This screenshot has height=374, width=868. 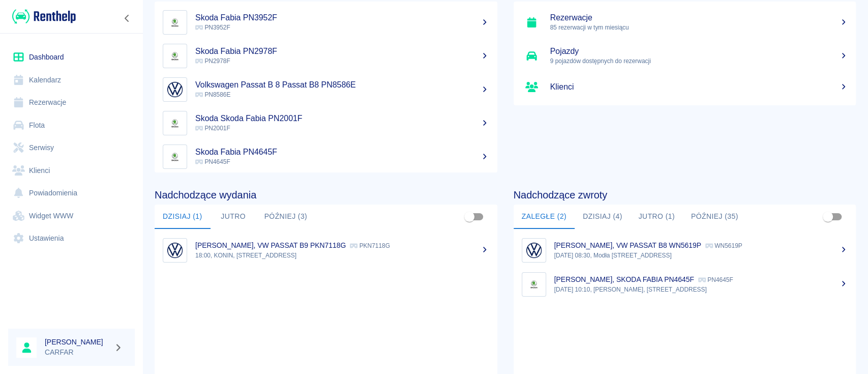 I want to click on button: Dzisiaj (4), so click(x=602, y=217).